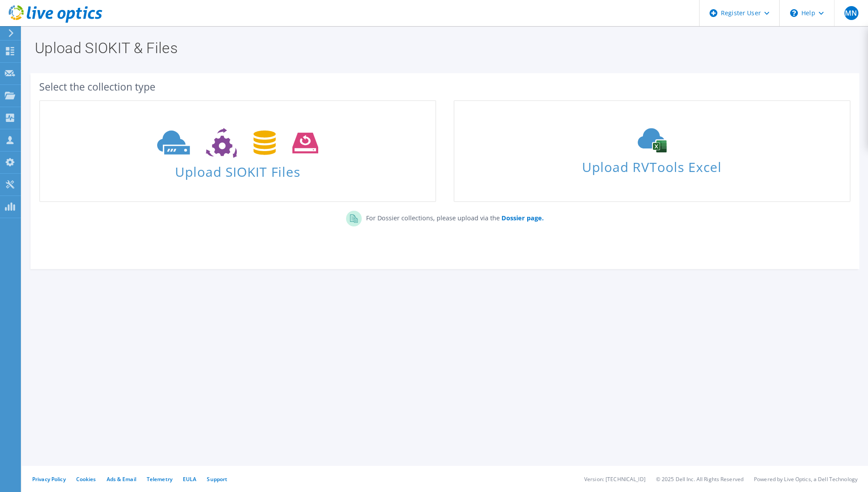 The image size is (868, 492). I want to click on a: EULA, so click(189, 479).